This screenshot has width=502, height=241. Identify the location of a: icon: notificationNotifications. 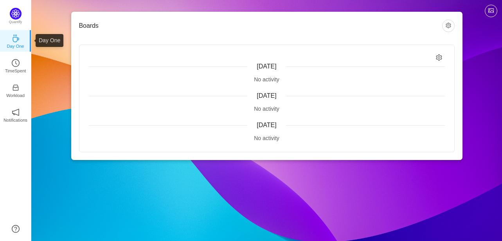
(16, 115).